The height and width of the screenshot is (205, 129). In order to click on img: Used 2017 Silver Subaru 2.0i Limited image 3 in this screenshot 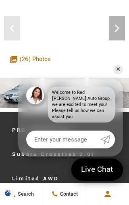, I will do `click(109, 92)`.